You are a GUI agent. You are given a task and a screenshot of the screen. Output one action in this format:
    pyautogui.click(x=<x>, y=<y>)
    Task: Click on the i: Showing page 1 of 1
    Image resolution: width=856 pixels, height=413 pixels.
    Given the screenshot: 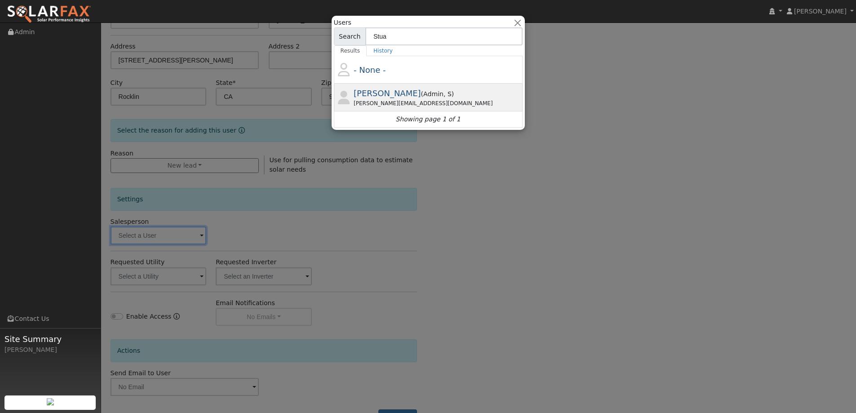 What is the action you would take?
    pyautogui.click(x=428, y=119)
    